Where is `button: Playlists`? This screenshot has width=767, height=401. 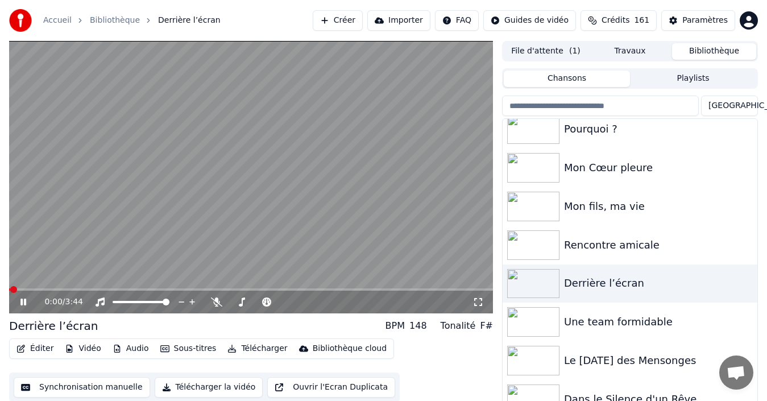
button: Playlists is located at coordinates (693, 78).